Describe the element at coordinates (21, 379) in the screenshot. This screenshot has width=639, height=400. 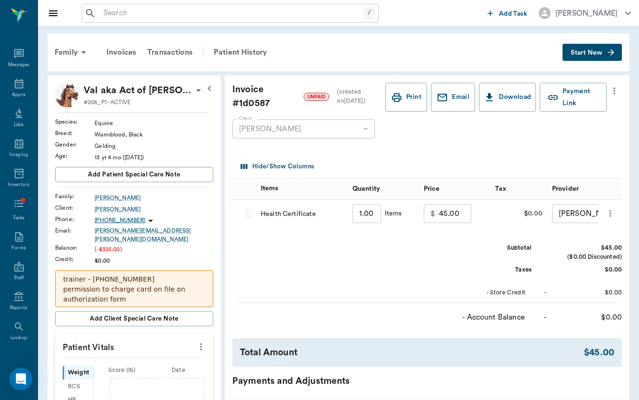
I see `div: Open Intercom Messenger` at that location.